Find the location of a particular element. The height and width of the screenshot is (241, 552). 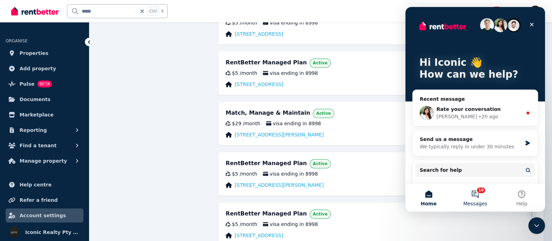

button: Search for help is located at coordinates (70, 163).